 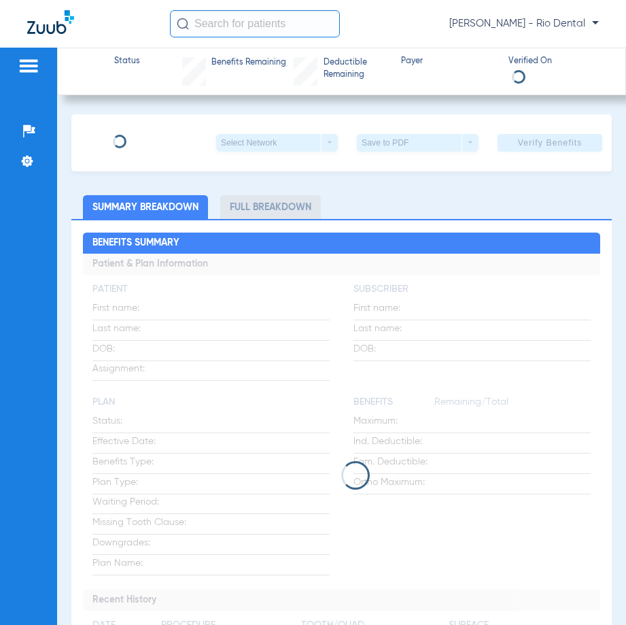 What do you see at coordinates (341, 243) in the screenshot?
I see `h2: Benefits Summary` at bounding box center [341, 243].